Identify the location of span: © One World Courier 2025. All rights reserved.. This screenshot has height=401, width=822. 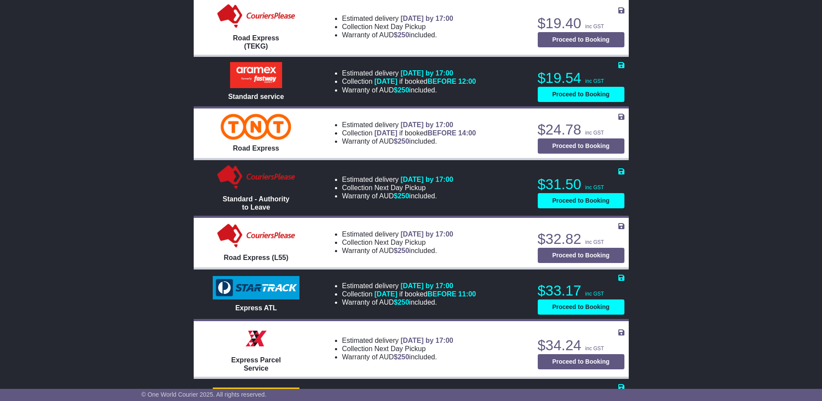
(204, 394).